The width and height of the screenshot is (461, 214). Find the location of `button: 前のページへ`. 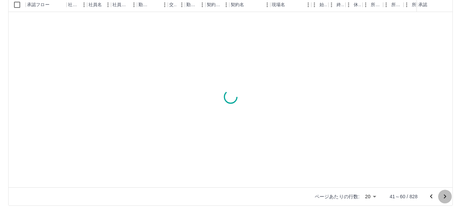

button: 前のページへ is located at coordinates (431, 196).